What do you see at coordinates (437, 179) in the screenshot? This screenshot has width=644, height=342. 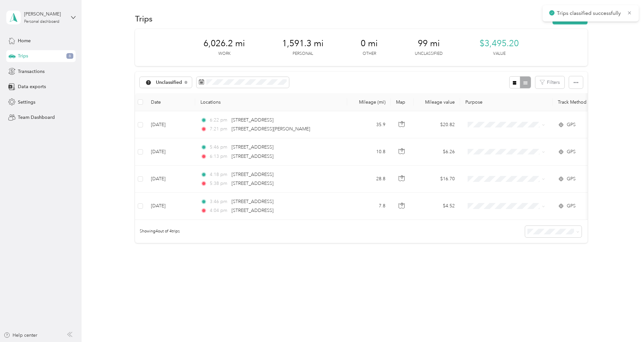 I see `td: $16.70` at bounding box center [437, 179].